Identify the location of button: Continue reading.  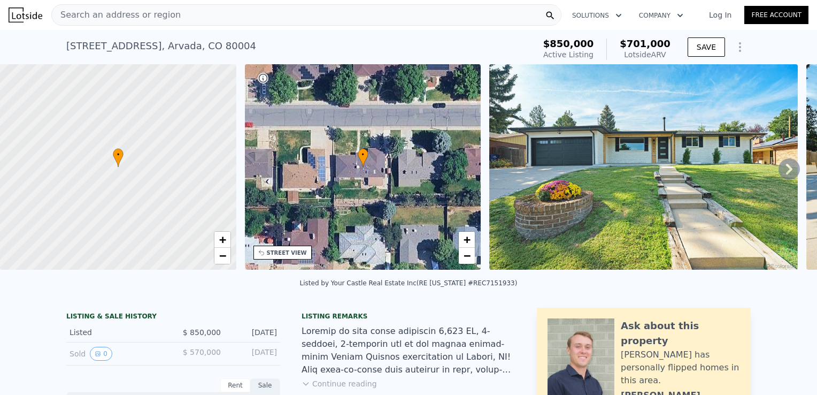
(339, 383).